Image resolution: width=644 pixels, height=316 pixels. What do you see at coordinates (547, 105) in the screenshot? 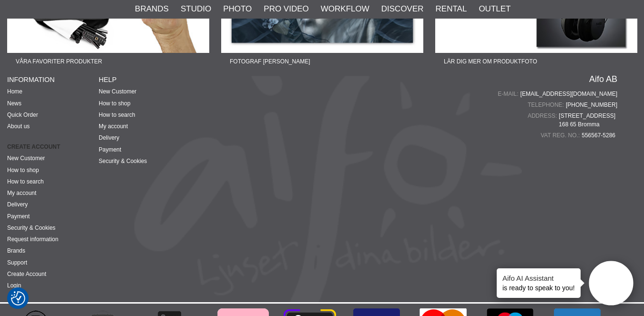
I see `span: Telephone:` at bounding box center [547, 105].